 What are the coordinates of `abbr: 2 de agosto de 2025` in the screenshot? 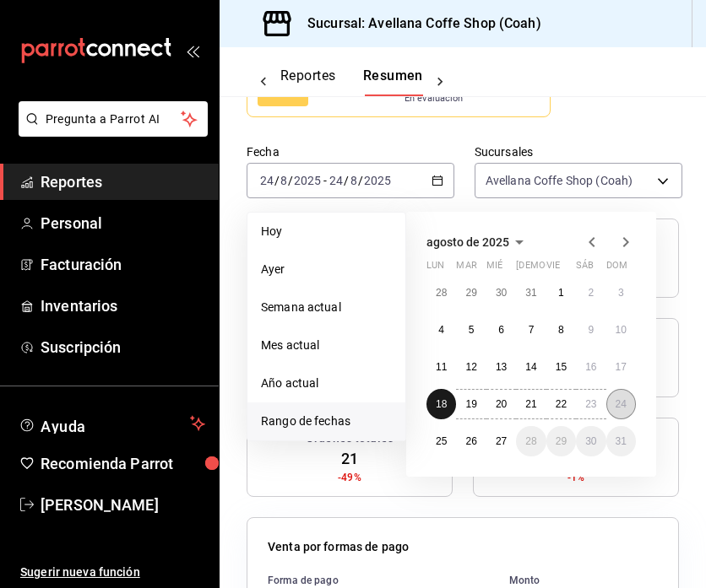 It's located at (590, 293).